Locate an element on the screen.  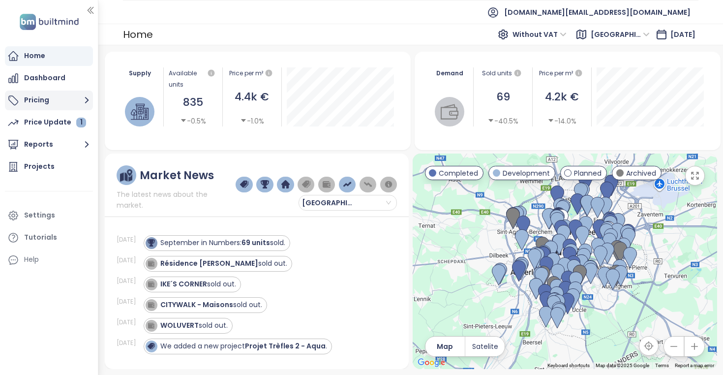
div: -14.0% is located at coordinates (562, 121).